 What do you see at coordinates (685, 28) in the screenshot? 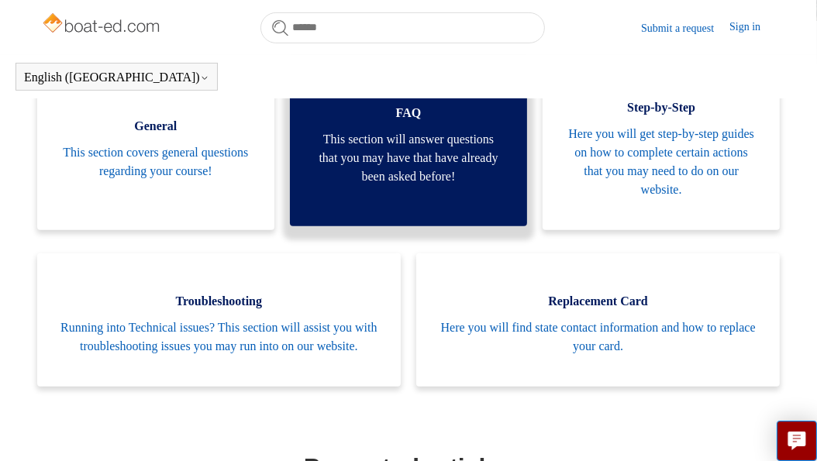
I see `a: Submit a request` at bounding box center [685, 28].